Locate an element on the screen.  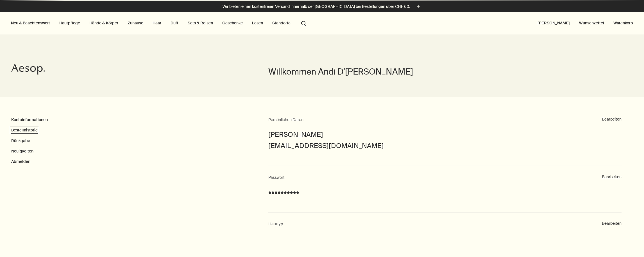
svg: Aesop is located at coordinates (28, 69).